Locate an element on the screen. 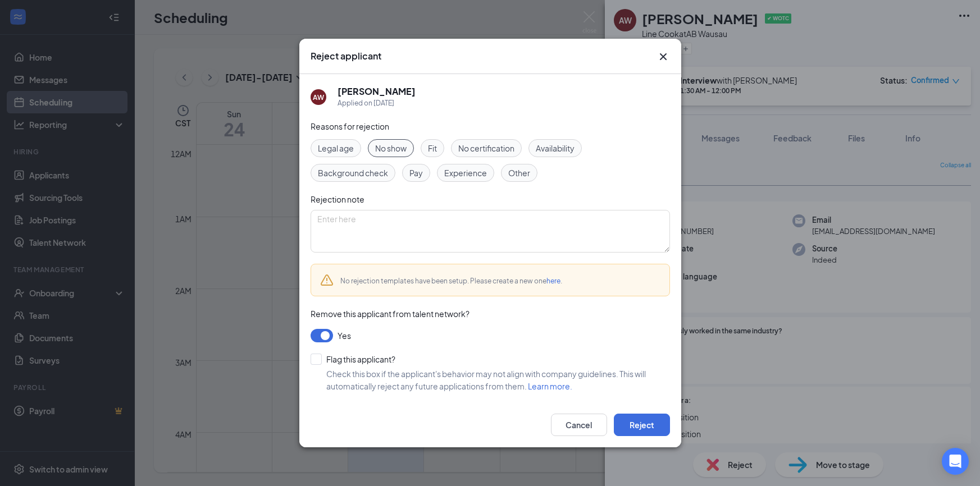 Image resolution: width=980 pixels, height=486 pixels. span: No rejection templates have been setup. Please create a new one . is located at coordinates (451, 280).